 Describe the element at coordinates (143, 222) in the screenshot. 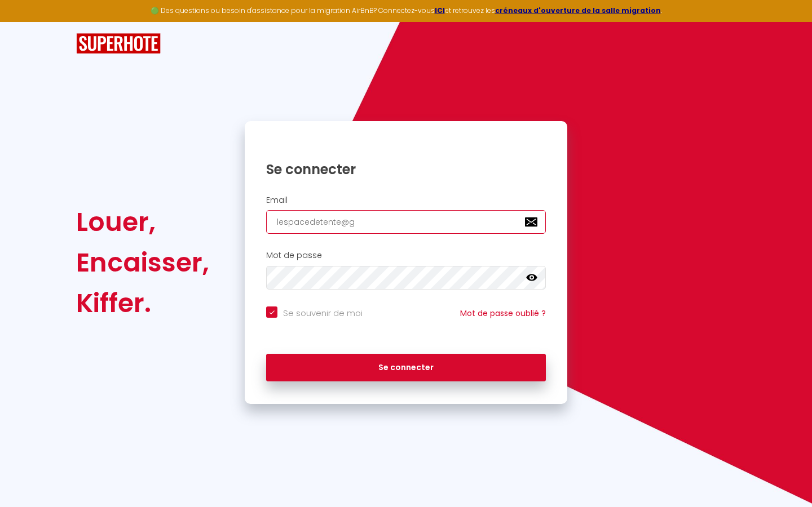

I see `div: Louer,` at that location.